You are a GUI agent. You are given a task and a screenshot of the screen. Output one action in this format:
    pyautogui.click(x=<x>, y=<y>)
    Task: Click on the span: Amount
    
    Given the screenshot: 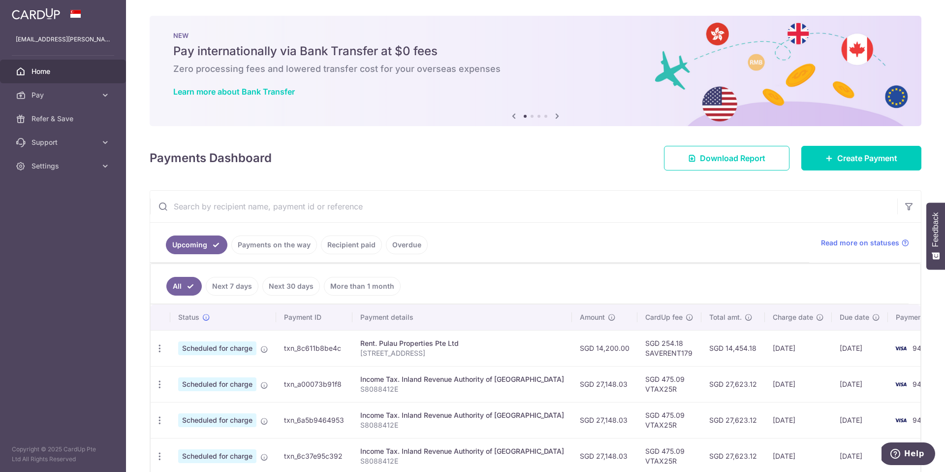 What is the action you would take?
    pyautogui.click(x=592, y=317)
    